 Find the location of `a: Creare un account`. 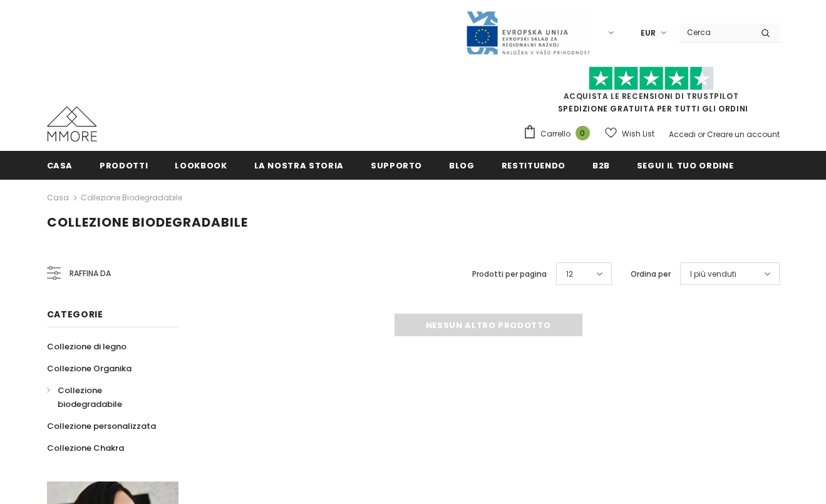

a: Creare un account is located at coordinates (743, 134).